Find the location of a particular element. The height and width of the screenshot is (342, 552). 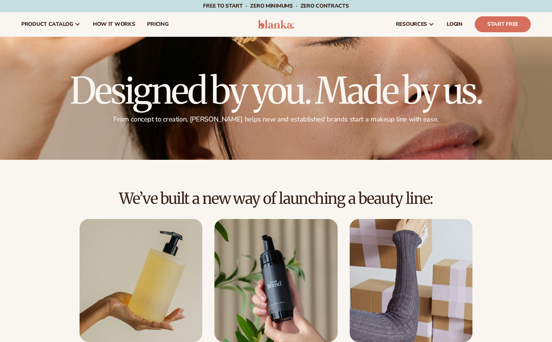

a: logo is located at coordinates (276, 24).